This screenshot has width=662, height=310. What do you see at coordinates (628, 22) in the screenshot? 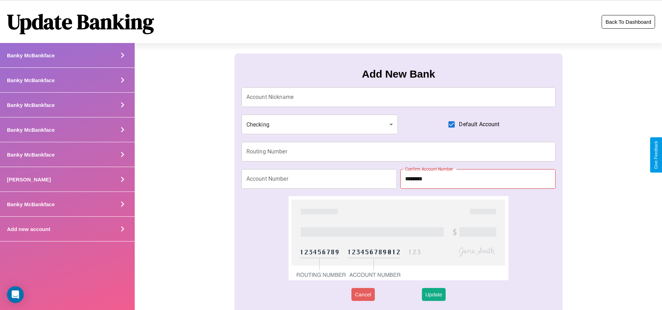
I see `button: Back To Dashboard` at bounding box center [628, 22].